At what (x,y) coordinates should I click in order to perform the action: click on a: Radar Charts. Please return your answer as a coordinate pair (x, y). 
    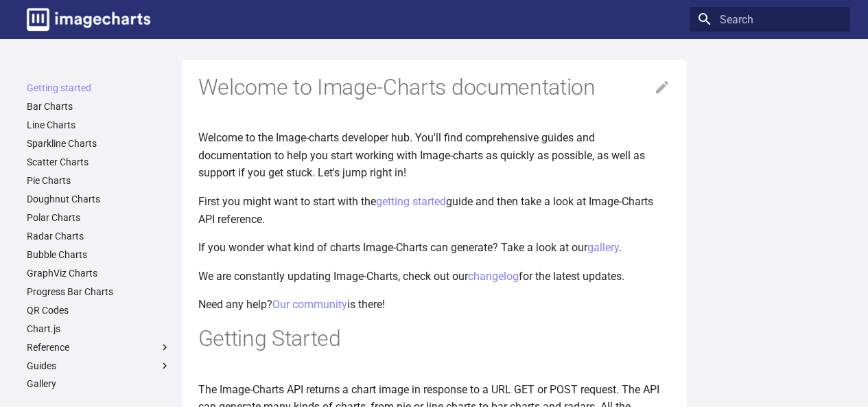
    Looking at the image, I should click on (99, 236).